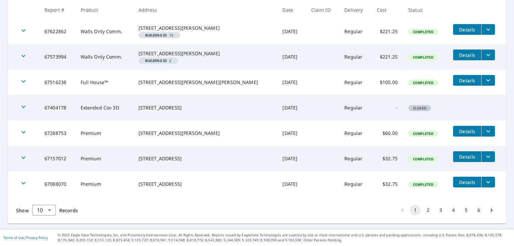 The height and width of the screenshot is (246, 514). What do you see at coordinates (488, 157) in the screenshot?
I see `button: filesDropdownBtn-67157012` at bounding box center [488, 157].